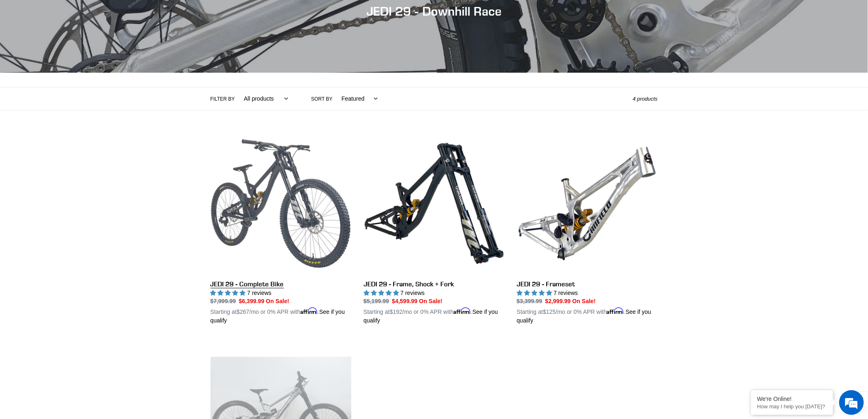  Describe the element at coordinates (434, 11) in the screenshot. I see `span: JEDI 29 - Downhill Race` at that location.